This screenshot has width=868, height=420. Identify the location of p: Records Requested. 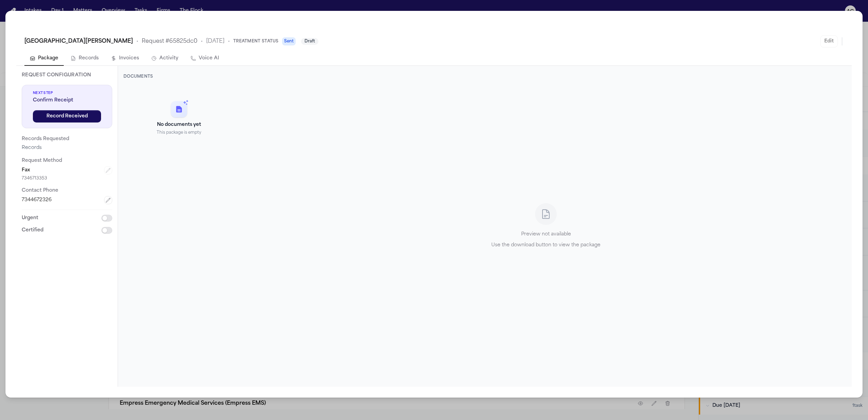
(67, 139).